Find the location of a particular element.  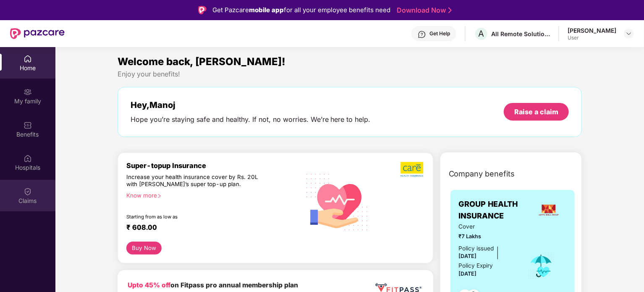

img: svg+xml;base64,PHN2ZyB3aWR0aD0iMjAiIGhlaWdodD0iMjAiIHZpZXdCb3g9IjAgMCAyMCAyMCIgZmlsbD0ibm9uZSIgeG... is located at coordinates (28, 92).